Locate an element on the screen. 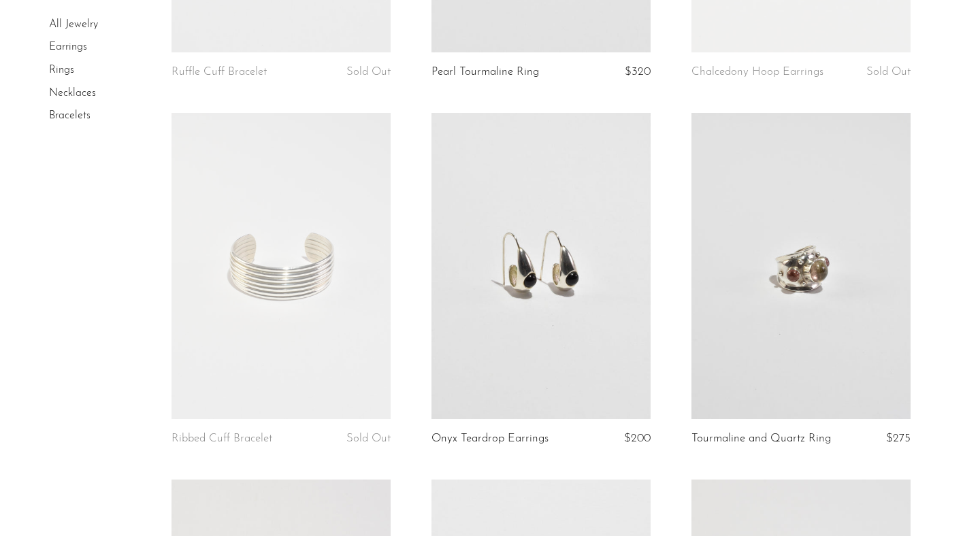  a: Ribbed Cuff Bracelet is located at coordinates (222, 439).